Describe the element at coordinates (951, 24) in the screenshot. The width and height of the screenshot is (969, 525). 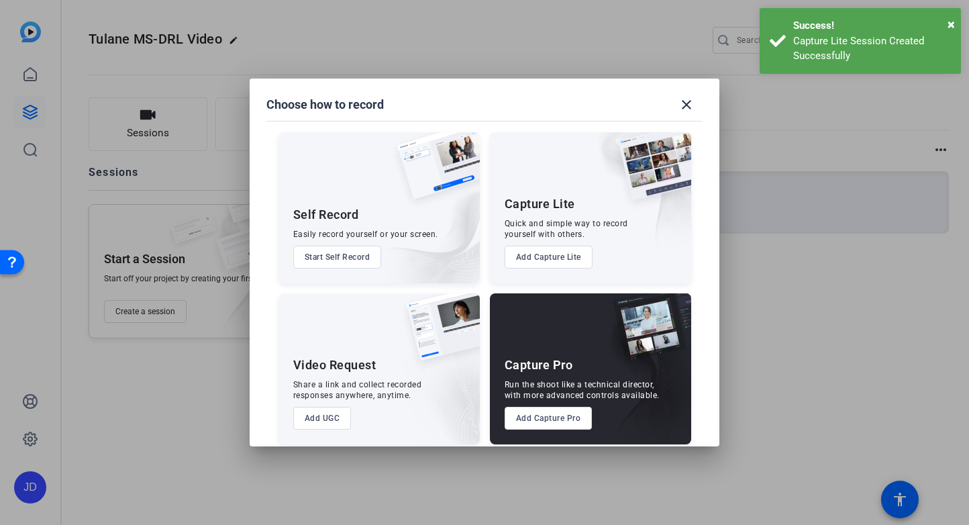
I see `button: Close` at that location.